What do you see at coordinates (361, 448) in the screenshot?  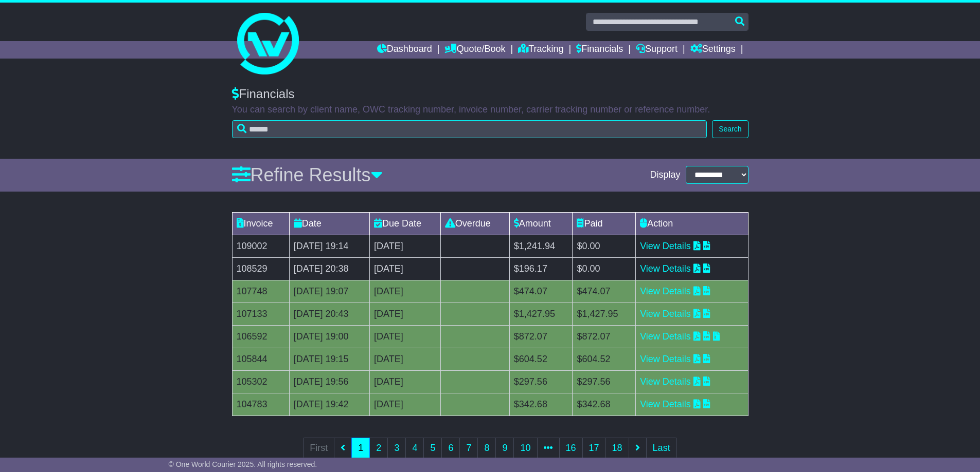 I see `a: 1` at bounding box center [361, 448].